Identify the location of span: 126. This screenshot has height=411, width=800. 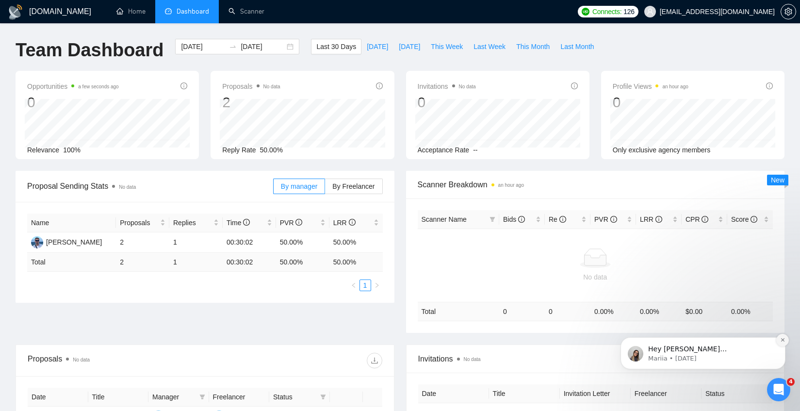
(629, 12).